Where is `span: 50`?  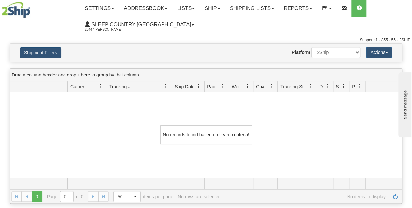
span: 50 is located at coordinates (122, 196).